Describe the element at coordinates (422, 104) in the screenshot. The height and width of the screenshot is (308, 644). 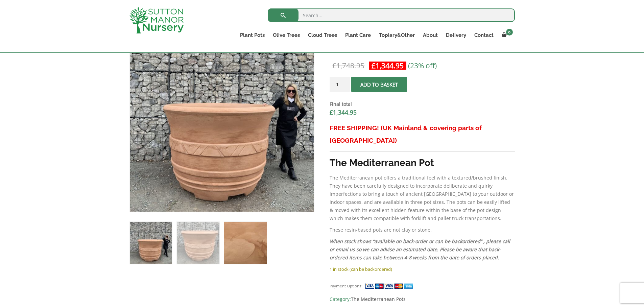
I see `dt: Final total` at that location.